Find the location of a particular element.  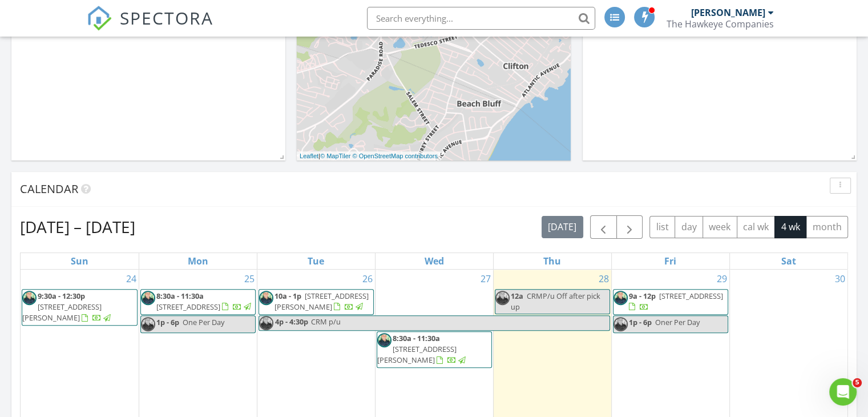

button: day is located at coordinates (689, 227).